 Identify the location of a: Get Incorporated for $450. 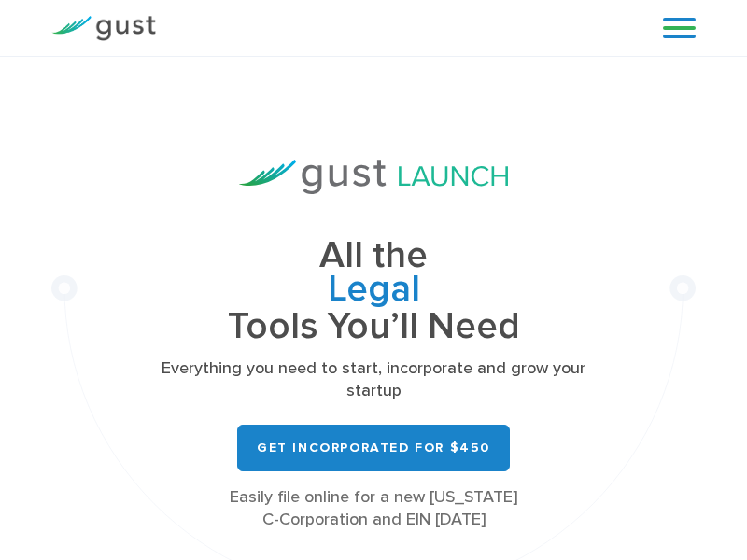
(374, 448).